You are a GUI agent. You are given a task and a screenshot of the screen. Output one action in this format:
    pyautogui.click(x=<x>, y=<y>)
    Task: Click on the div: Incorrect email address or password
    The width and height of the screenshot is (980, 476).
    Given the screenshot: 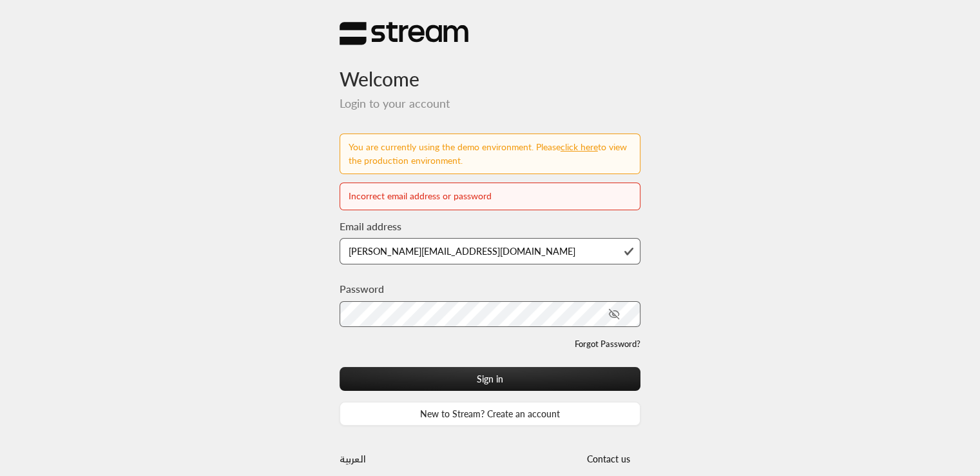 What is the action you would take?
    pyautogui.click(x=491, y=196)
    